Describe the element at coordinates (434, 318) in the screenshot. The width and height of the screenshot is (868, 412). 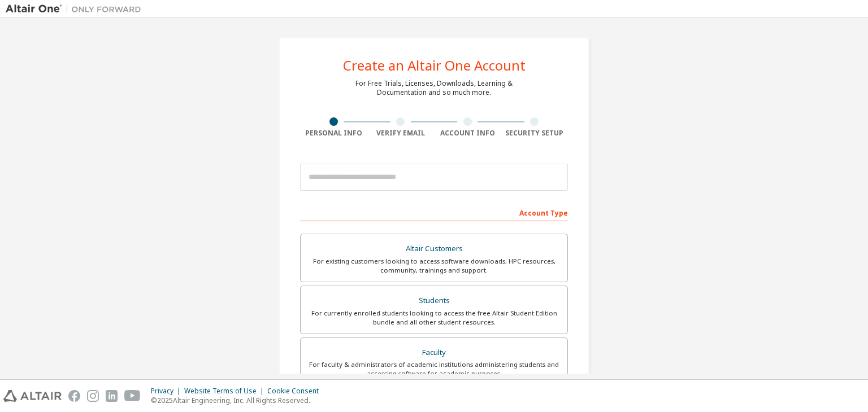
I see `div: For currently enrolled students looking to access the free Altair Student Edition bundle and all ...` at that location.